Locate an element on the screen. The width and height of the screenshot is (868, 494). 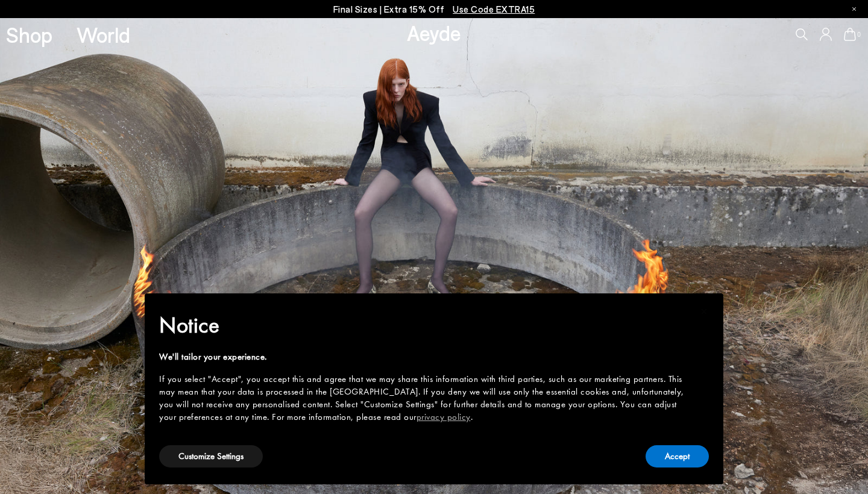
div: We'll tailor your experience. is located at coordinates (425, 357).